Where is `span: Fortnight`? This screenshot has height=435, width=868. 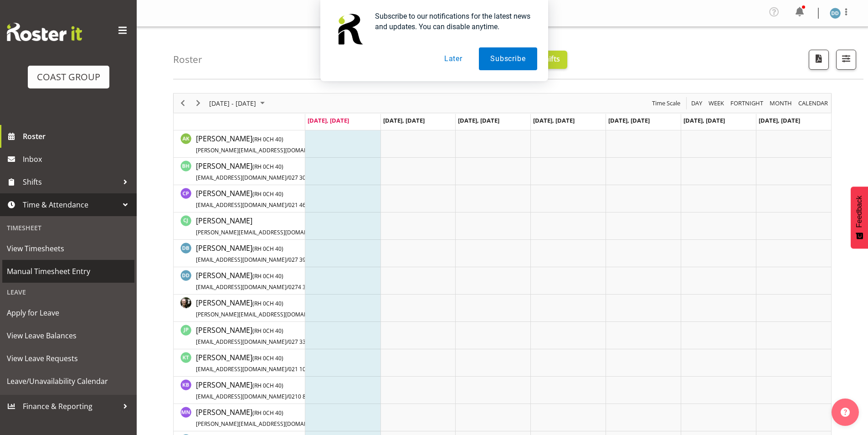
span: Fortnight is located at coordinates (747, 103).